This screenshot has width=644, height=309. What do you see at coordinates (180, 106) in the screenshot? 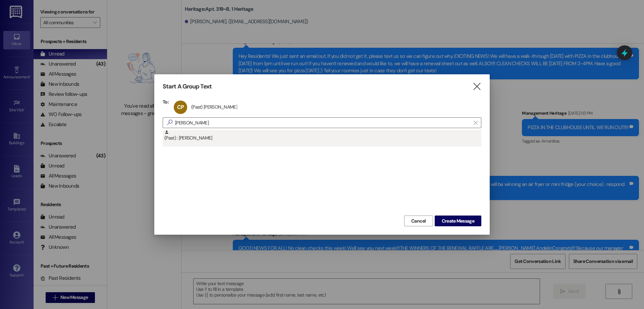
I see `span: CP` at bounding box center [180, 106].